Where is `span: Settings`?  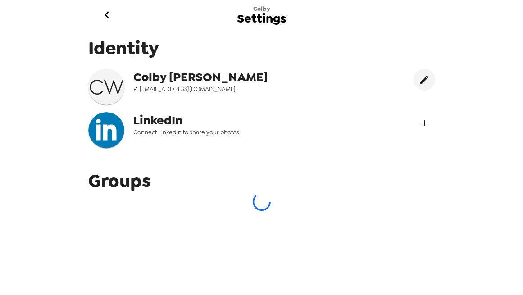 span: Settings is located at coordinates (261, 18).